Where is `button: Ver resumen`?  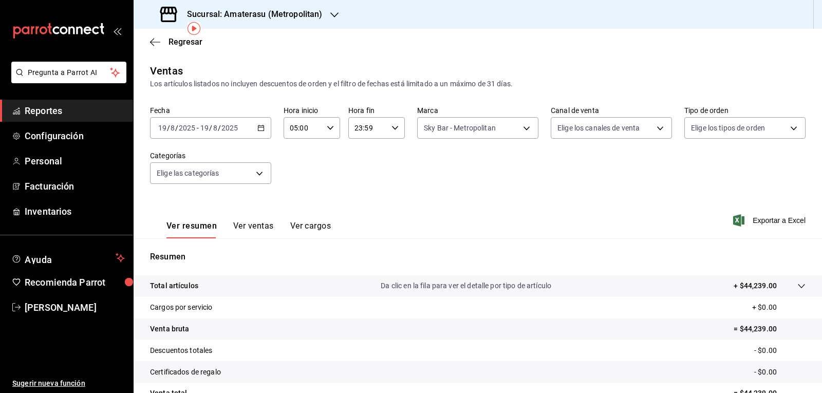
button: Ver resumen is located at coordinates (192, 230).